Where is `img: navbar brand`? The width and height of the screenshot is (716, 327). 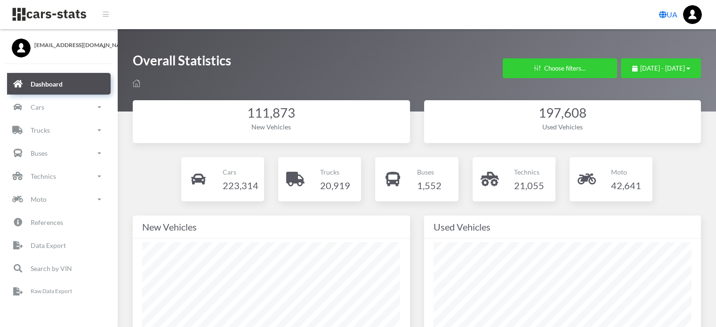 img: navbar brand is located at coordinates (49, 14).